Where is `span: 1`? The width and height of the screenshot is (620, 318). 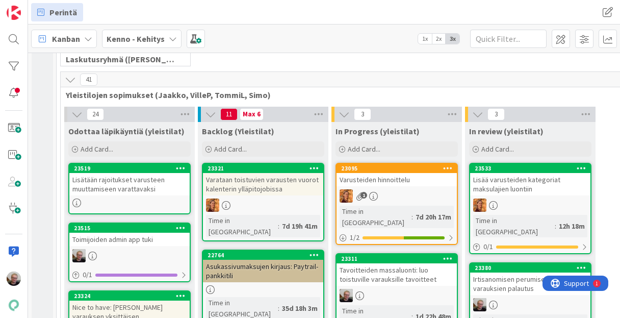
span: 1 is located at coordinates (364, 195).